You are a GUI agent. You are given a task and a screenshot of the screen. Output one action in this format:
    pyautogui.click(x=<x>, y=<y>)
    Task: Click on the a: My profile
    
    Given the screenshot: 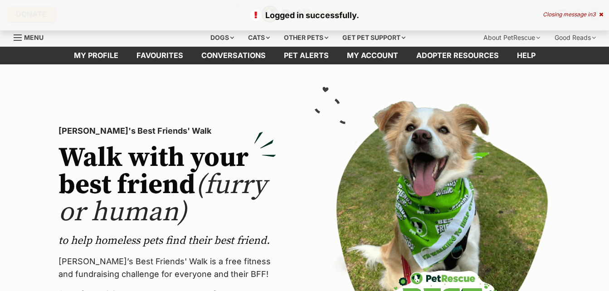 What is the action you would take?
    pyautogui.click(x=96, y=55)
    